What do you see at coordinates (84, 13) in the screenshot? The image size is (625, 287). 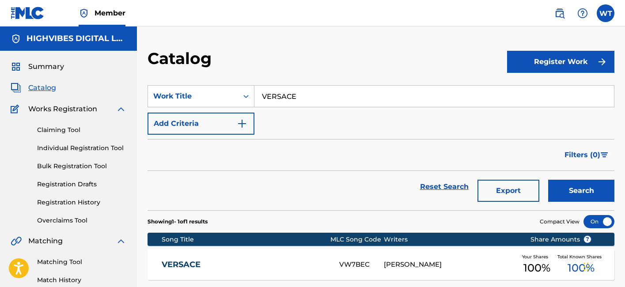 I see `img: Top Rightsholder` at bounding box center [84, 13].